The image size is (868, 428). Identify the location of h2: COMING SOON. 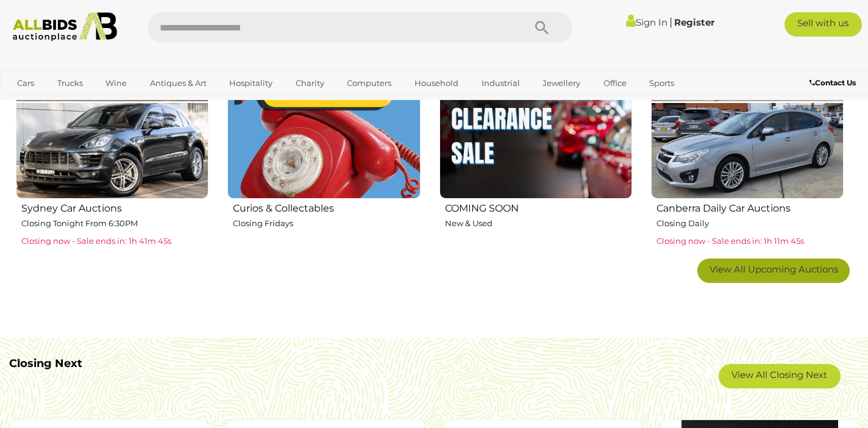
(538, 207).